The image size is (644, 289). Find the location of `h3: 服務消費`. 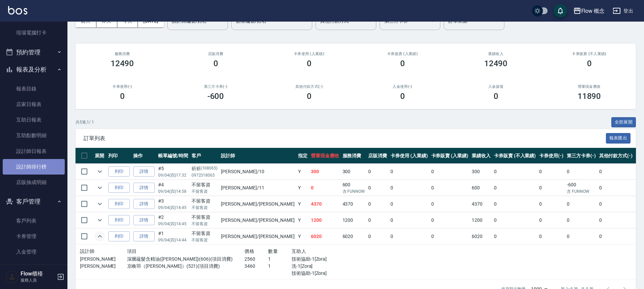

h3: 服務消費 is located at coordinates (122, 53).